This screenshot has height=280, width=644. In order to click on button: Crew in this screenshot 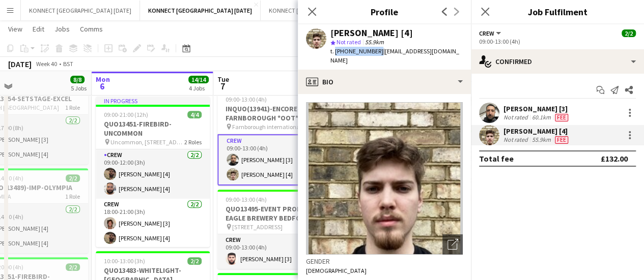, I will do `click(491, 33)`.